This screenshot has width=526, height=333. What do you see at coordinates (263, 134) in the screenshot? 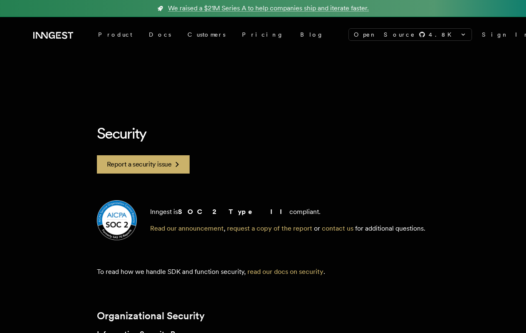
I see `h1: Security` at bounding box center [263, 134].